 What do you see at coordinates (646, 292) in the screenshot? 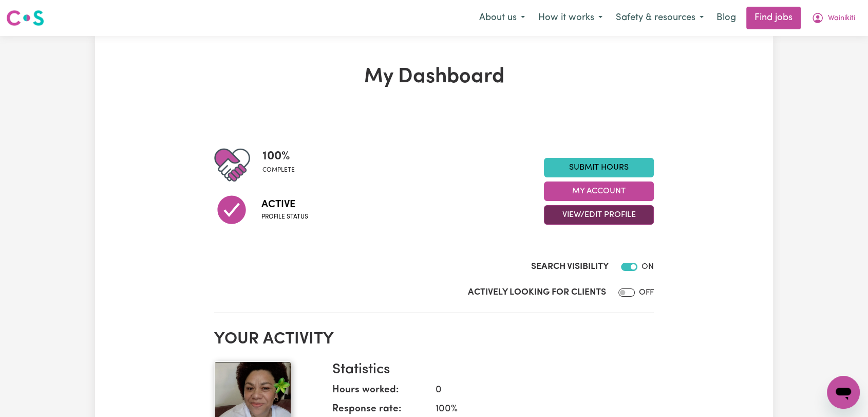
I see `span: OFF` at bounding box center [646, 292].